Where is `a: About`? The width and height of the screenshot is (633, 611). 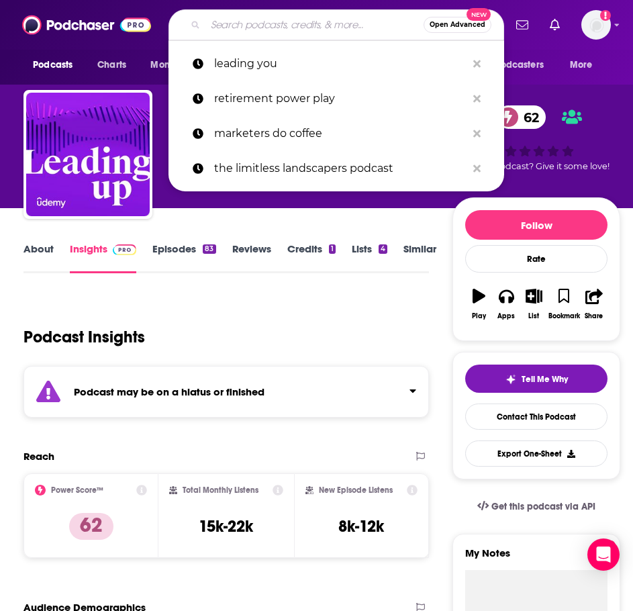 a: About is located at coordinates (38, 258).